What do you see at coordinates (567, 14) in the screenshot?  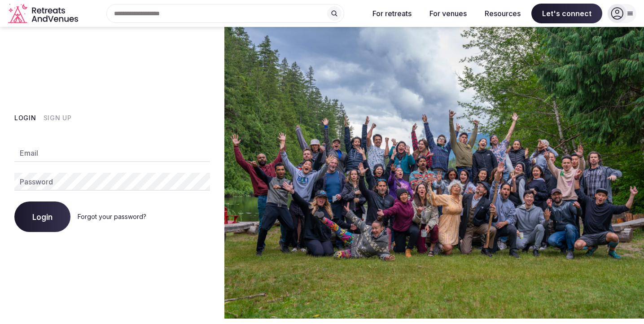 I see `span: Let's connect` at bounding box center [567, 14].